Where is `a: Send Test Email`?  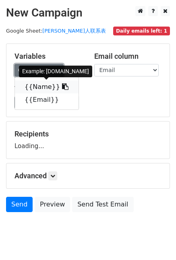
a: Send Test Email is located at coordinates (103, 204).